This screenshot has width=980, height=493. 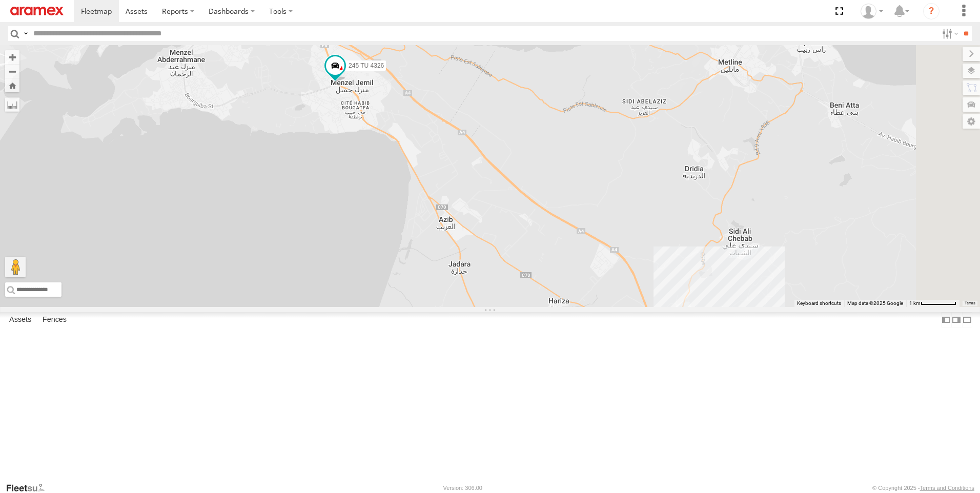 I want to click on label: Dock Summary Table to the Right, so click(x=957, y=319).